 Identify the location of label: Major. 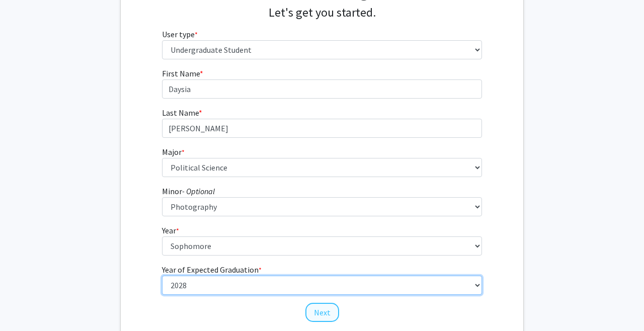
(173, 152).